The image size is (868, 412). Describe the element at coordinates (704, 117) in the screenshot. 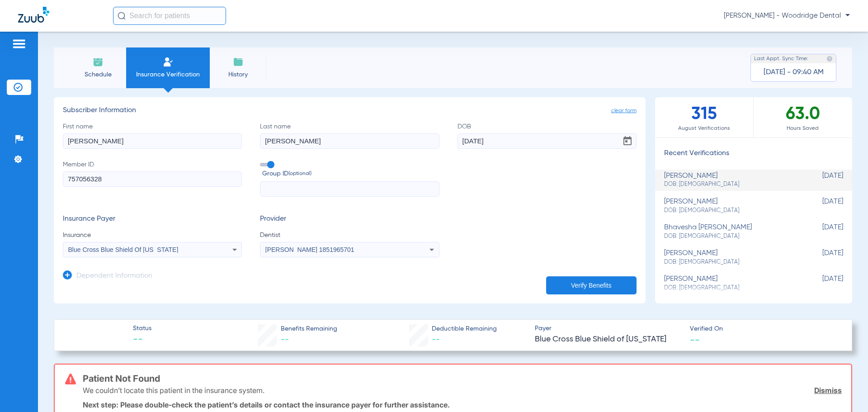

I see `div: 315` at that location.